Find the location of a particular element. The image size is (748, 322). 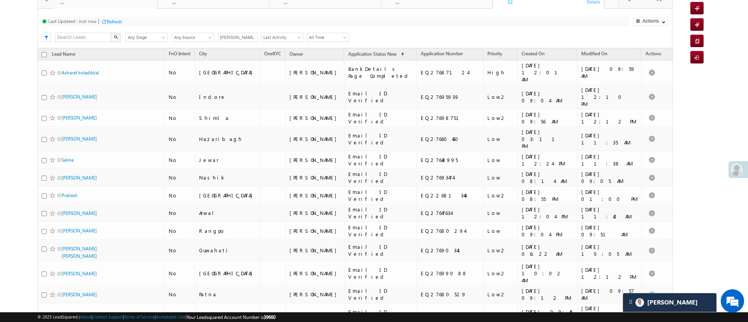

a: Acceptable Use is located at coordinates (171, 317).